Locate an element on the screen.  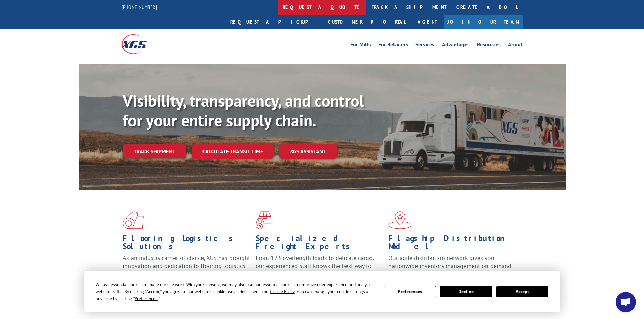
a: Request a pickup is located at coordinates (274, 22).